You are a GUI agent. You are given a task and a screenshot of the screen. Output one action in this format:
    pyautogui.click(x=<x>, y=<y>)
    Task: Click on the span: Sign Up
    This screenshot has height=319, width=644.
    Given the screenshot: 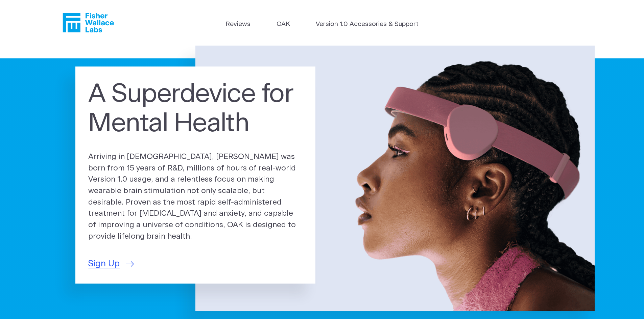 What is the action you would take?
    pyautogui.click(x=104, y=264)
    